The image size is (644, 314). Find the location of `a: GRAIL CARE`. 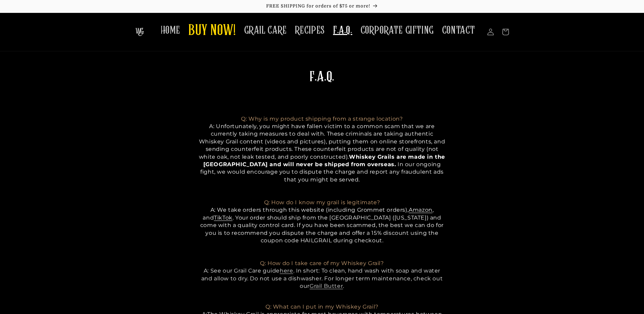

a: GRAIL CARE is located at coordinates (265, 30).